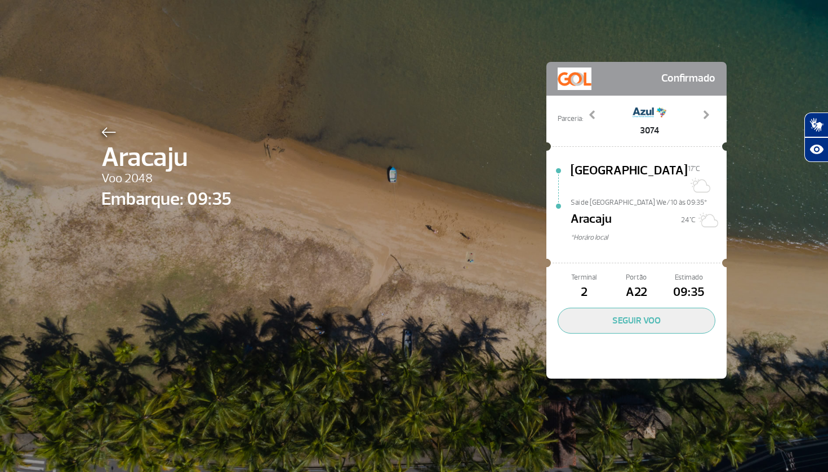 The width and height of the screenshot is (828, 472). Describe the element at coordinates (694, 169) in the screenshot. I see `span: 17°C` at that location.